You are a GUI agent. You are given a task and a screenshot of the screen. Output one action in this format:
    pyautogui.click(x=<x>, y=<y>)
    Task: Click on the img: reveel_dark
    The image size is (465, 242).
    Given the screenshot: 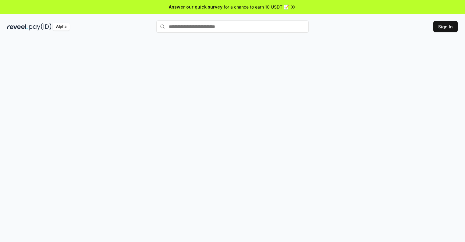 What is the action you would take?
    pyautogui.click(x=17, y=27)
    